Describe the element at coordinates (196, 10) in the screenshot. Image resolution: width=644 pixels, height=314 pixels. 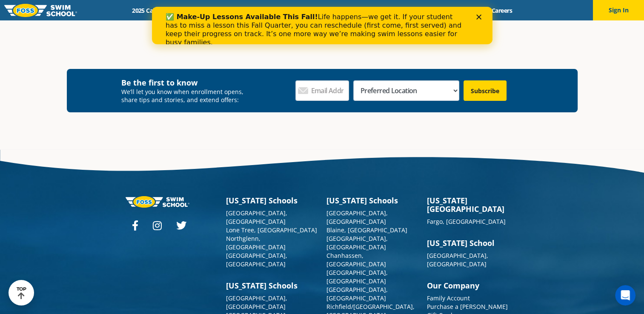
I see `a: Schools` at that location.